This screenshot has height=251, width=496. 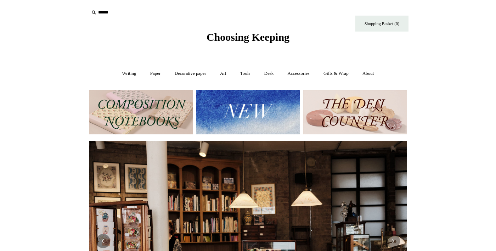 I want to click on a: Accessories, so click(x=298, y=73).